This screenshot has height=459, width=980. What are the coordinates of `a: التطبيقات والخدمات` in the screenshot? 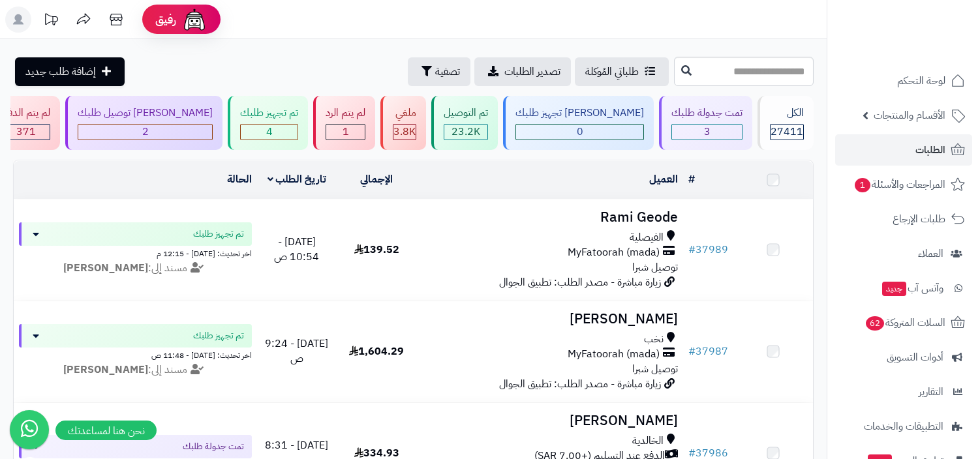 It's located at (904, 426).